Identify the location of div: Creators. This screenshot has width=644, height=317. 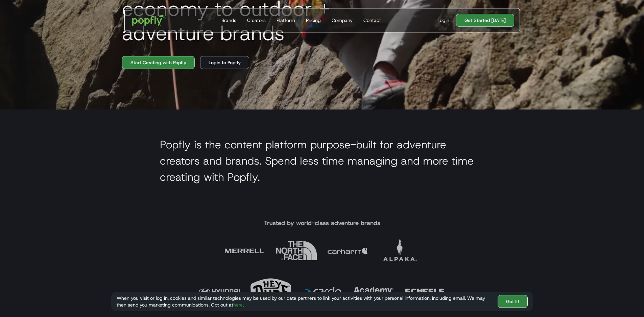
(256, 20).